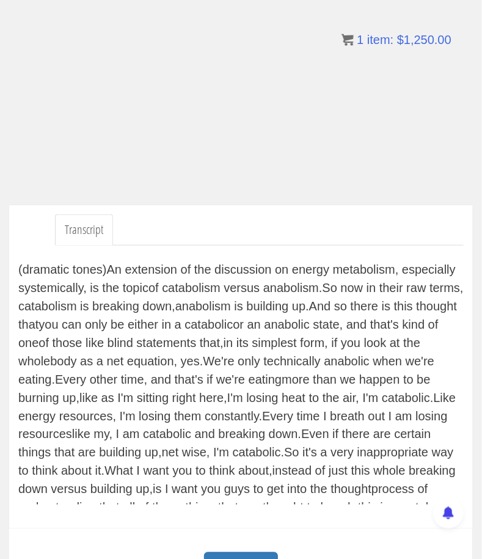 The image size is (482, 559). What do you see at coordinates (241, 383) in the screenshot?
I see `div: (dramatic tones) especially systemically, is the topic of catabolism versus anabolism. So now in ...` at bounding box center [241, 383].